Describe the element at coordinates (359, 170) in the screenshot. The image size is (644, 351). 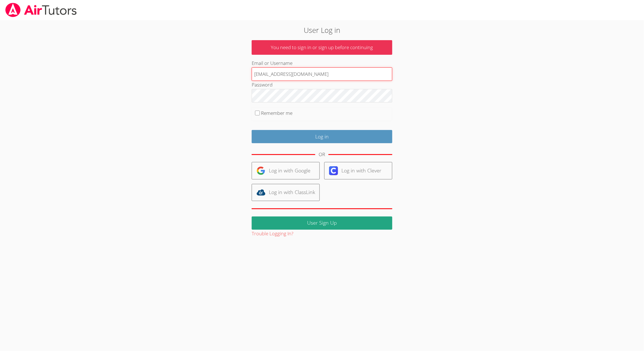
I see `a: Log in with Clever` at that location.